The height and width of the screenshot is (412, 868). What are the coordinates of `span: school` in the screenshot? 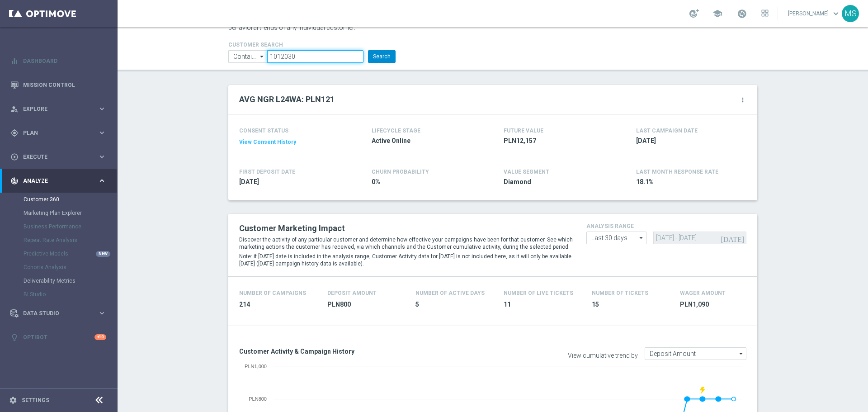 It's located at (717, 14).